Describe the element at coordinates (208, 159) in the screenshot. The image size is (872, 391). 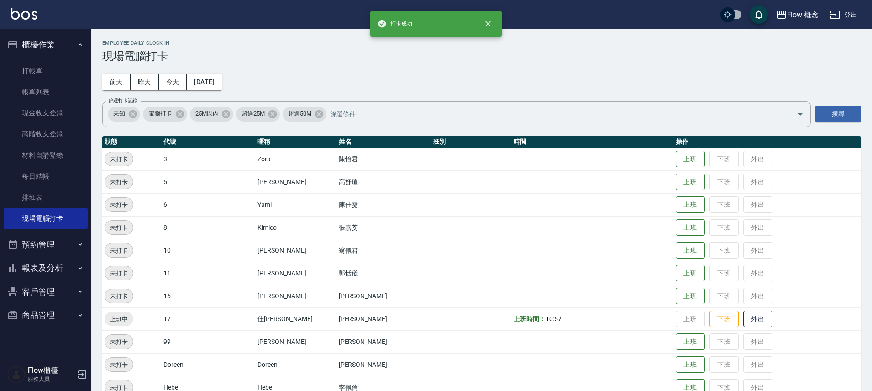
I see `td: 3` at that location.